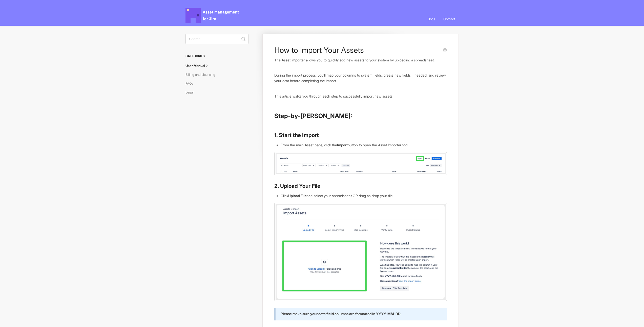  Describe the element at coordinates (357, 50) in the screenshot. I see `h1: How to Import Your Assets` at that location.